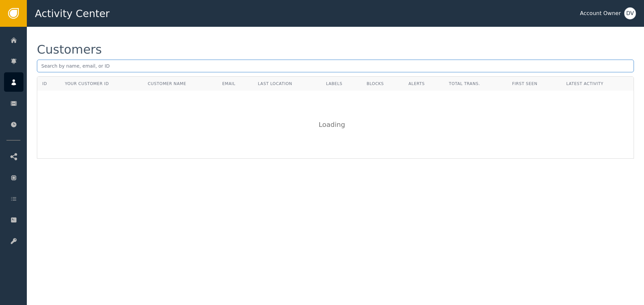  What do you see at coordinates (69, 50) in the screenshot?
I see `div: Customers` at bounding box center [69, 50].